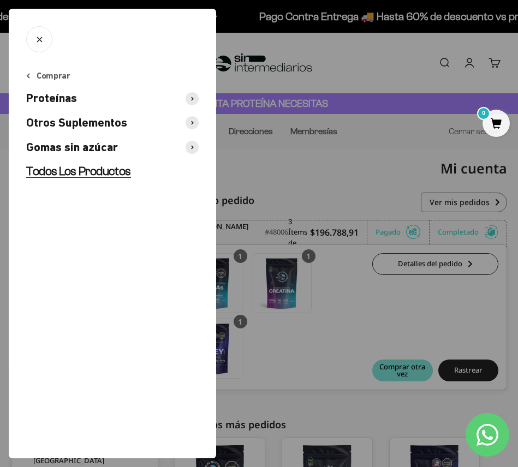  Describe the element at coordinates (72, 147) in the screenshot. I see `span: Gomas sin azúcar` at that location.